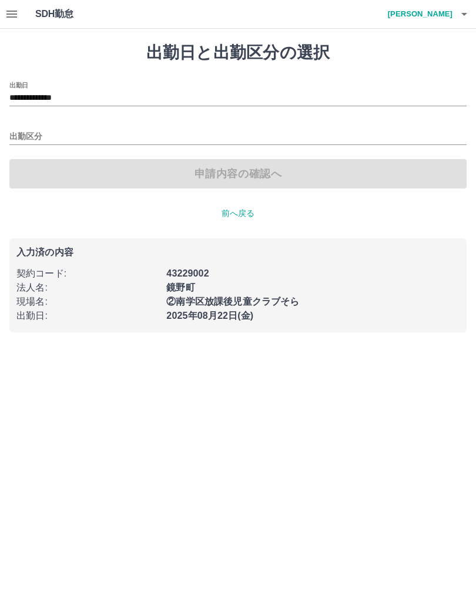 The height and width of the screenshot is (593, 476). I want to click on p: 前へ戻る, so click(238, 213).